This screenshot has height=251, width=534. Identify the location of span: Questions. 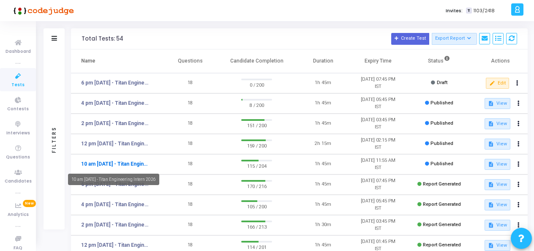
(18, 157).